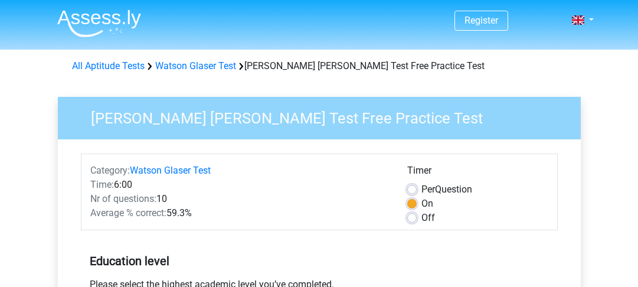 This screenshot has height=287, width=638. Describe the element at coordinates (108, 66) in the screenshot. I see `a: All Aptitude Tests` at that location.